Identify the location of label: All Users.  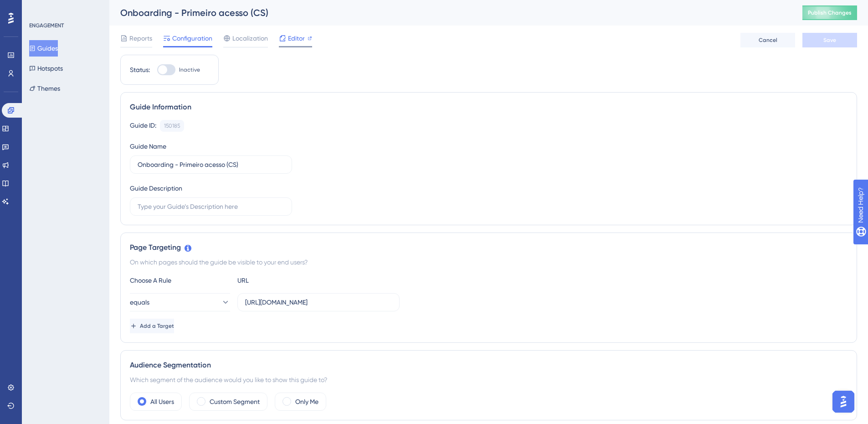
(162, 401).